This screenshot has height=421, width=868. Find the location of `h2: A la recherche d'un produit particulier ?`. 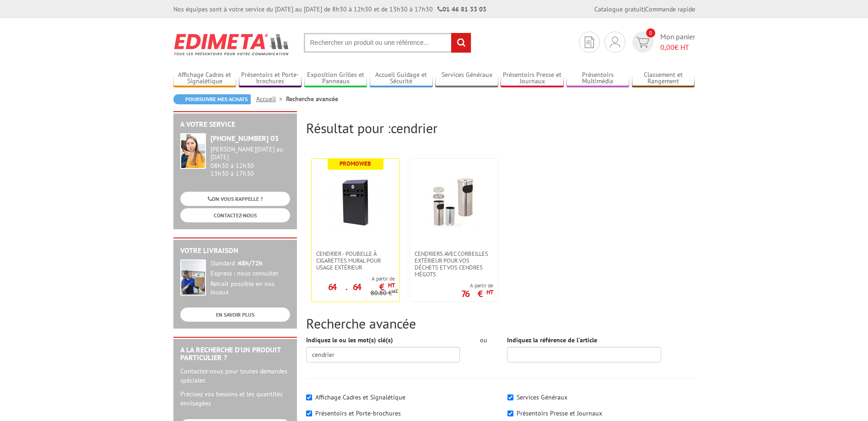

h2: A la recherche d'un produit particulier ? is located at coordinates (235, 354).